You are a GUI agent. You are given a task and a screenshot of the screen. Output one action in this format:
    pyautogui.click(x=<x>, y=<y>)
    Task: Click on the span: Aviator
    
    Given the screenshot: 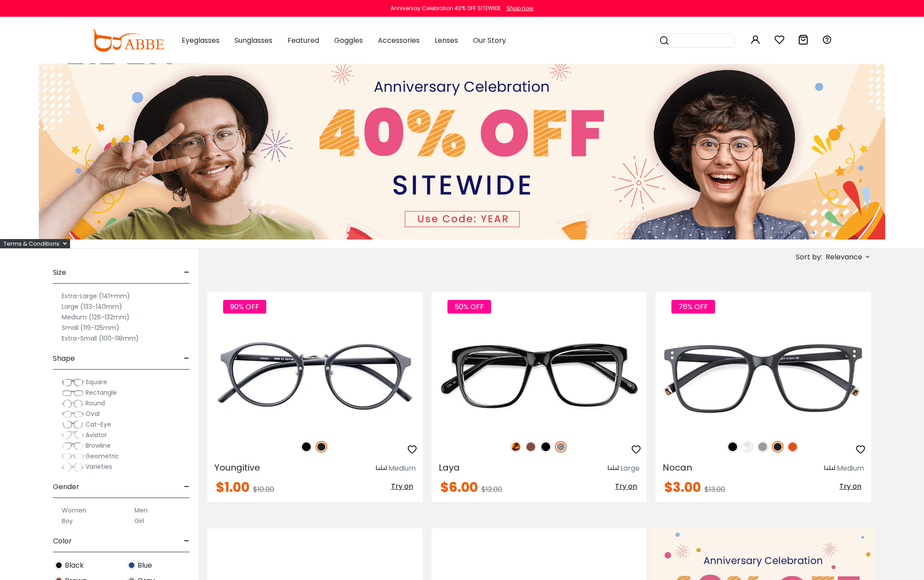 What is the action you would take?
    pyautogui.click(x=96, y=435)
    